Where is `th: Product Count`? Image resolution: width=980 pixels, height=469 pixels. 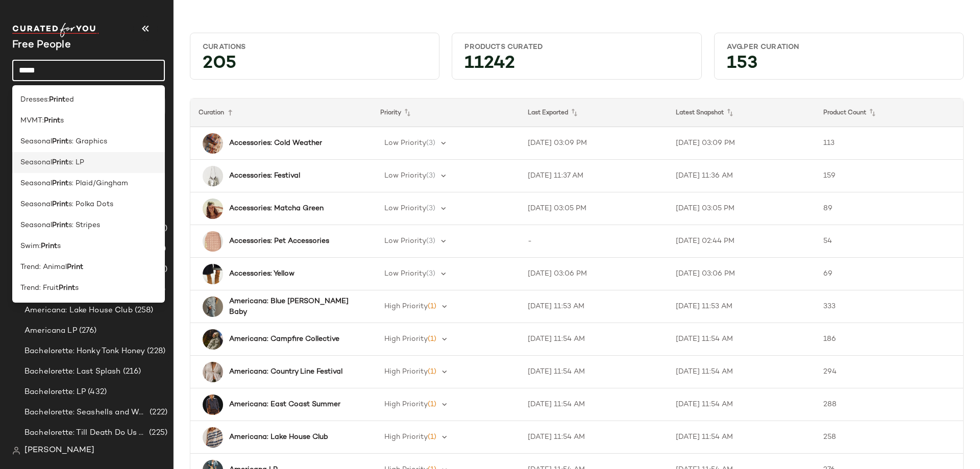 th: Product Count is located at coordinates (889, 113).